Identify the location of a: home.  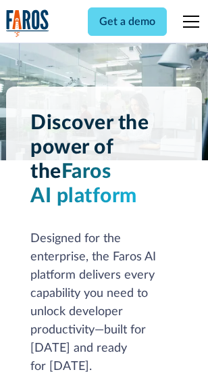
(28, 23).